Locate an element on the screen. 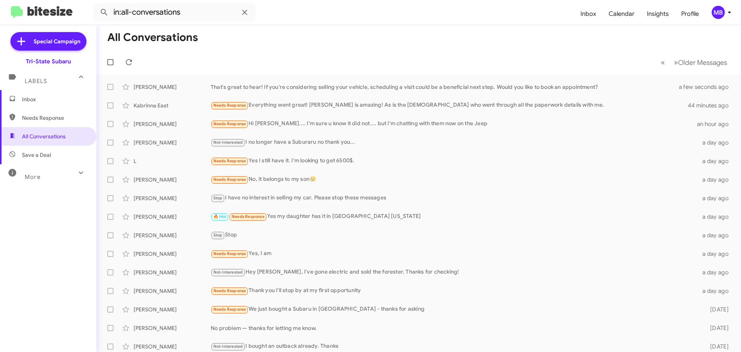 This screenshot has height=352, width=741. div: L is located at coordinates (172, 161).